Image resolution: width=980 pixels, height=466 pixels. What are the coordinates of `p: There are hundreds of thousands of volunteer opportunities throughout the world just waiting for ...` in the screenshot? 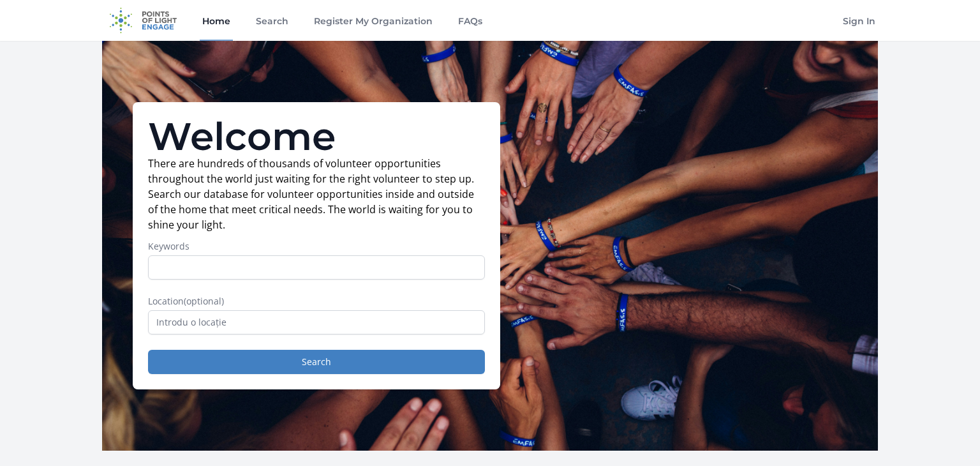 It's located at (316, 194).